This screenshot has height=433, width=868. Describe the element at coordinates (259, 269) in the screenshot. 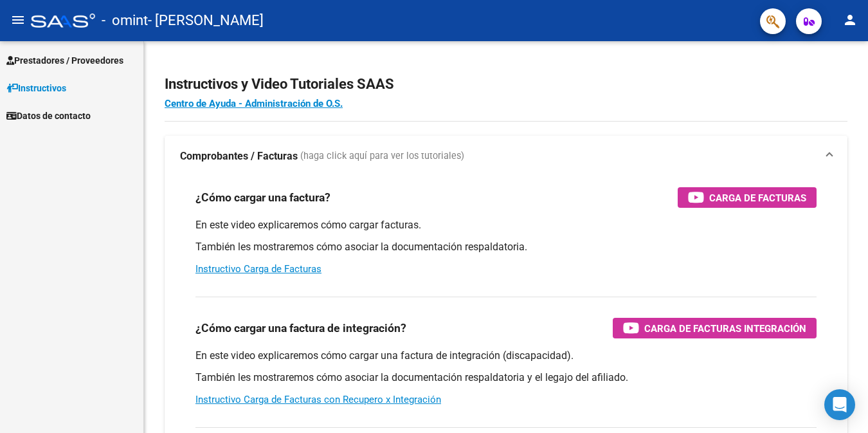

I see `a: Instructivo Carga de Facturas` at that location.